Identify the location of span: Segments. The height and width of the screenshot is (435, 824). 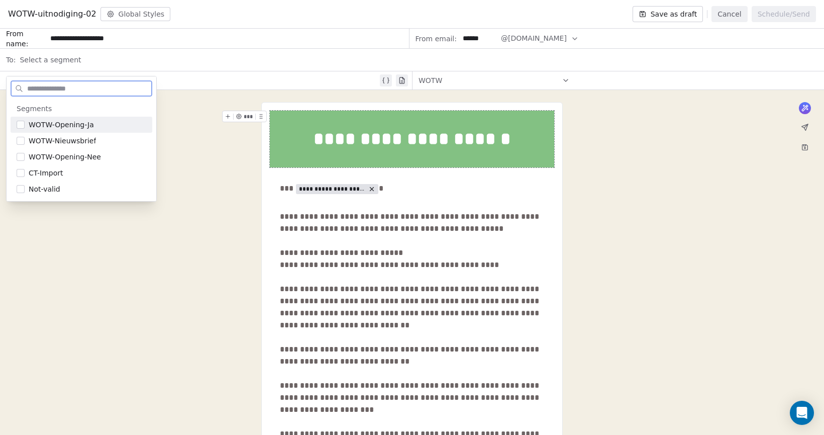
(34, 109).